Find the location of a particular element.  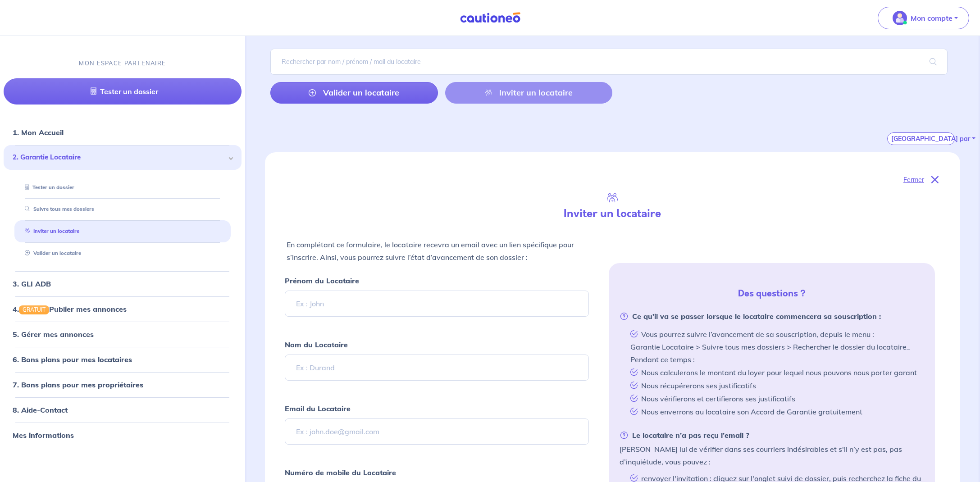

a: 4.GRATUITPublier mes annonces is located at coordinates (69, 309).